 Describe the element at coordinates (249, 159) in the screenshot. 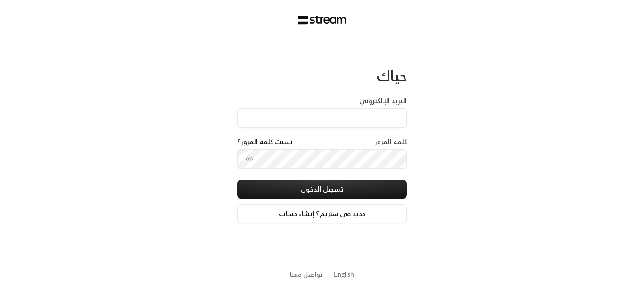

I see `button: toggle password visibility` at that location.